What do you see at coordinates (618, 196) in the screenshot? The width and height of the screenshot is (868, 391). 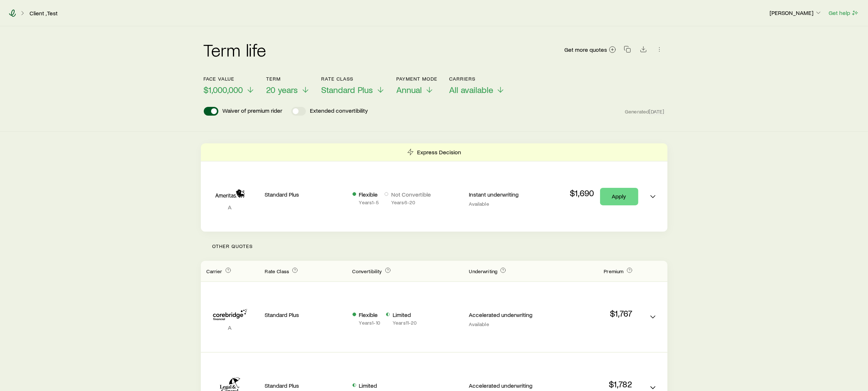 I see `a: Apply` at bounding box center [618, 196].